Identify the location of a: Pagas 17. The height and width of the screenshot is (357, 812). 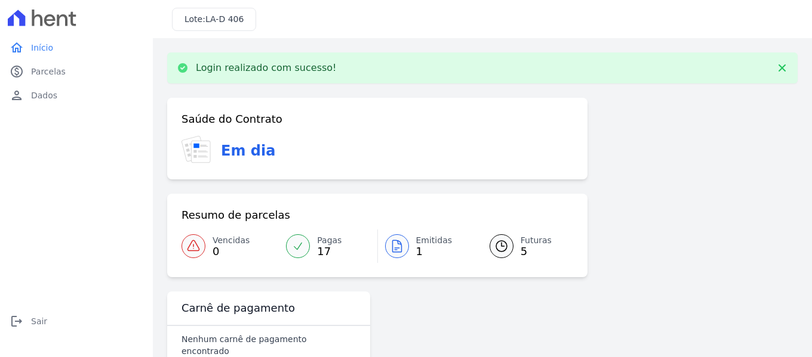
(328, 246).